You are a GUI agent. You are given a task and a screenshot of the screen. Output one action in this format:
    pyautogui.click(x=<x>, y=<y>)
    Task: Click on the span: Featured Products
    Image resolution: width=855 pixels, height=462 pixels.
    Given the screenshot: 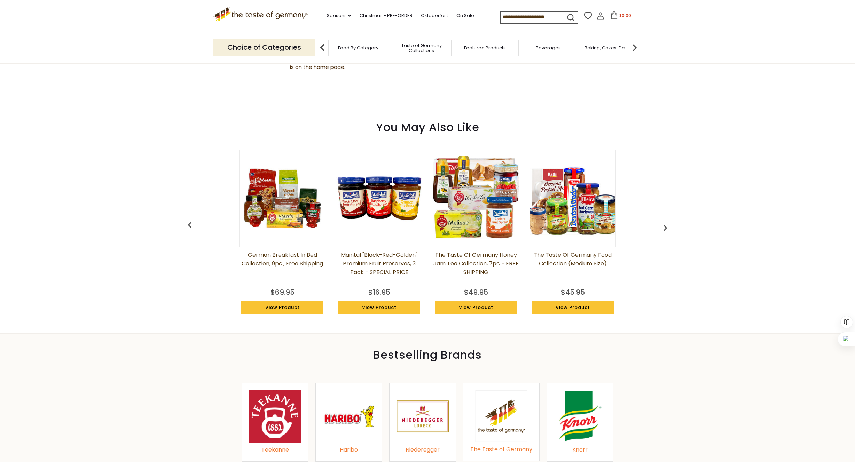 What is the action you would take?
    pyautogui.click(x=485, y=48)
    